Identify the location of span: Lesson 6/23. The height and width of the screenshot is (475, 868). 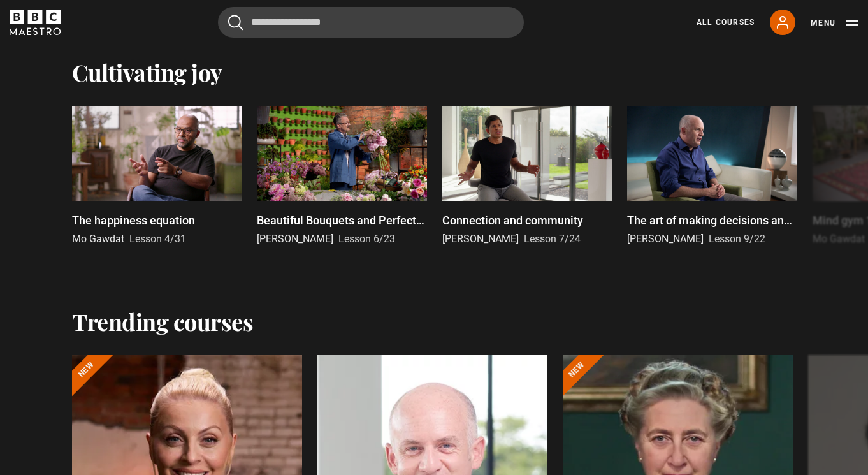
(366, 238).